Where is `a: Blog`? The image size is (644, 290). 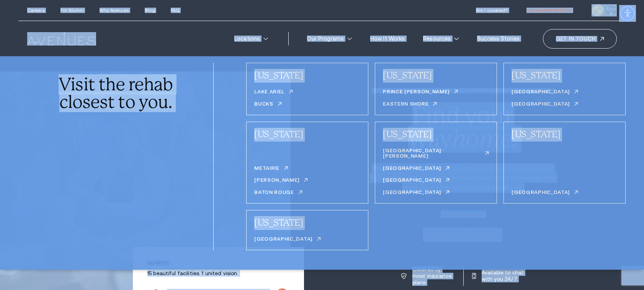 a: Blog is located at coordinates (150, 10).